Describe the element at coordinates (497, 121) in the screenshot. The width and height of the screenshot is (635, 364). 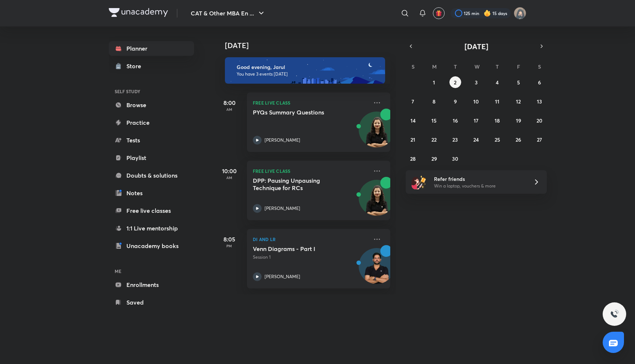
I see `abbr: September 18, 2025` at that location.